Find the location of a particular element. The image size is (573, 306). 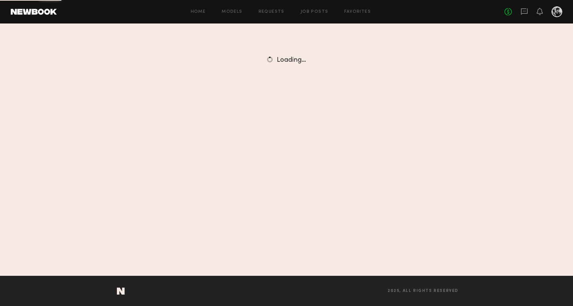

span: Loading… is located at coordinates (291, 60).